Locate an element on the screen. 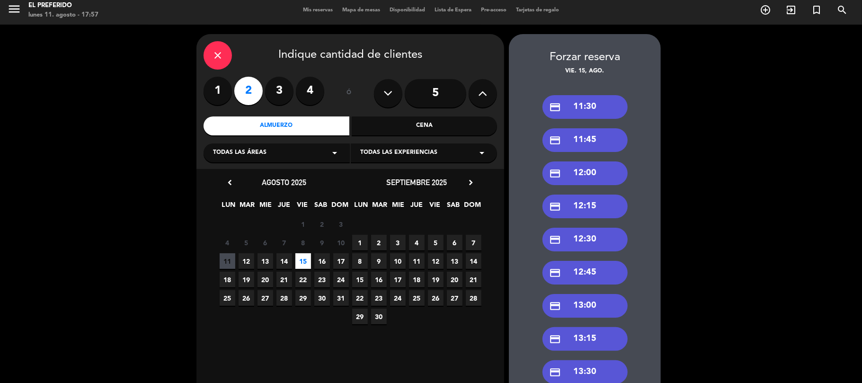  div: Almuerzo is located at coordinates (277, 126).